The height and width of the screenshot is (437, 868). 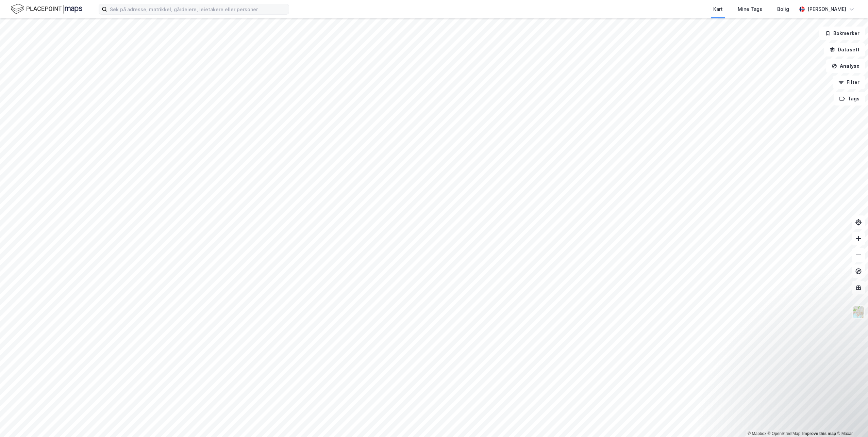 What do you see at coordinates (845, 50) in the screenshot?
I see `button: Datasett` at bounding box center [845, 50].